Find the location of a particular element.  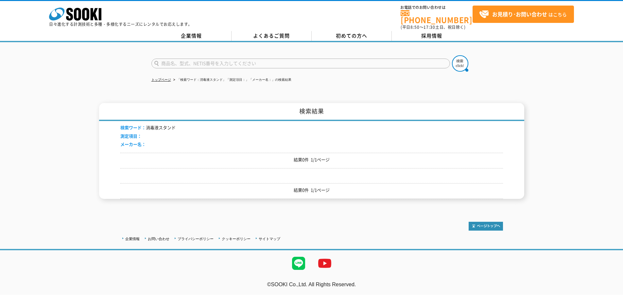

li: 「検索ワード：消毒液スタンド」「測定項目：」「メーカー名：」の検索結果 is located at coordinates (231, 80).